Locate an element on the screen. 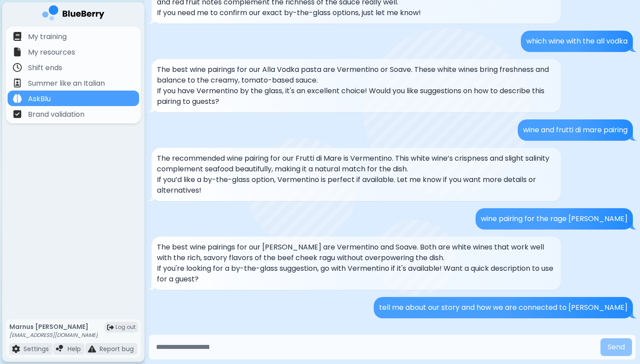  p: My training is located at coordinates (47, 37).